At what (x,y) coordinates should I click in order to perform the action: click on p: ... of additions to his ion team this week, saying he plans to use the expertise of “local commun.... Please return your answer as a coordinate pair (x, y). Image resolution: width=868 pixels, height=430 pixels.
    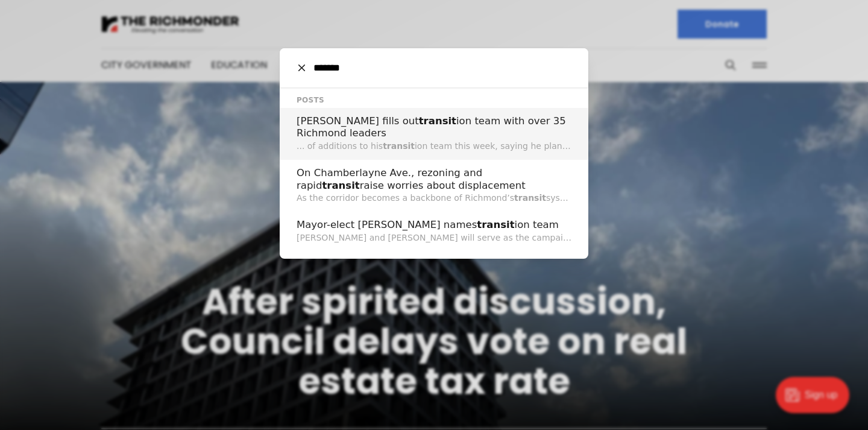
    Looking at the image, I should click on (434, 146).